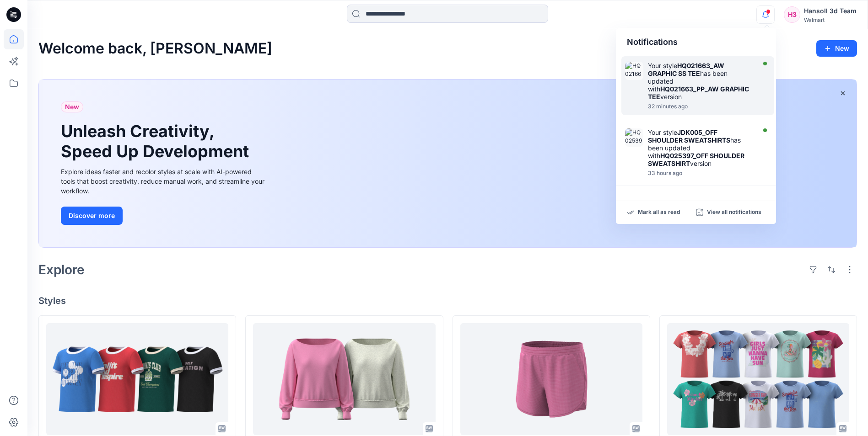 Image resolution: width=868 pixels, height=436 pixels. I want to click on p: View all notifications, so click(734, 212).